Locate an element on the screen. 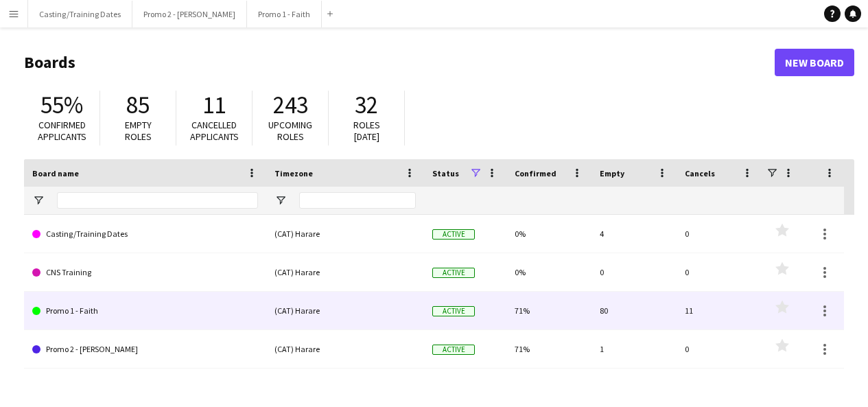 The width and height of the screenshot is (868, 407). span: Cancels is located at coordinates (699, 173).